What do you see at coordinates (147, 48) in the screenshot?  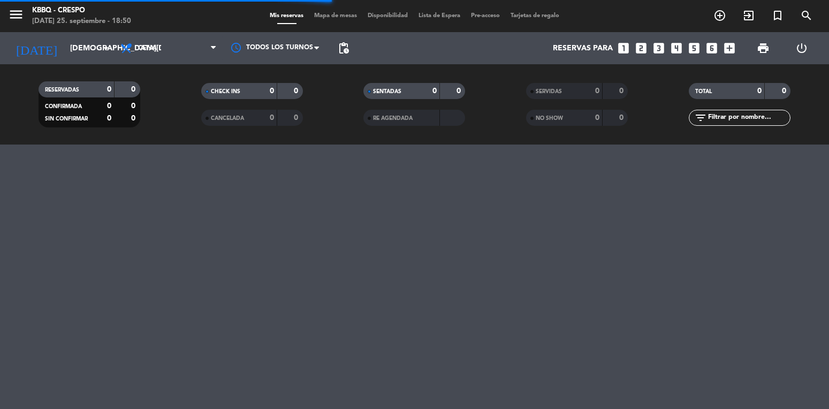 I see `span: Cena` at bounding box center [147, 48].